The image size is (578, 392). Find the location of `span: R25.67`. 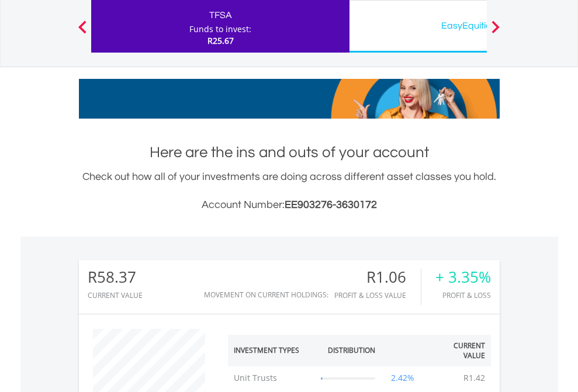

span: R25.67 is located at coordinates (220, 40).